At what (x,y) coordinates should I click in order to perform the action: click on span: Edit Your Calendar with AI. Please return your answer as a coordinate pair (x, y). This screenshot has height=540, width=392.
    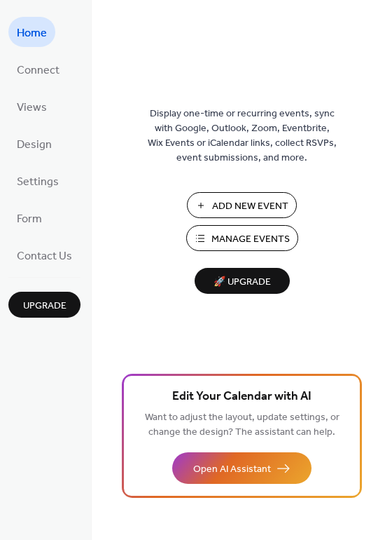
    Looking at the image, I should click on (242, 397).